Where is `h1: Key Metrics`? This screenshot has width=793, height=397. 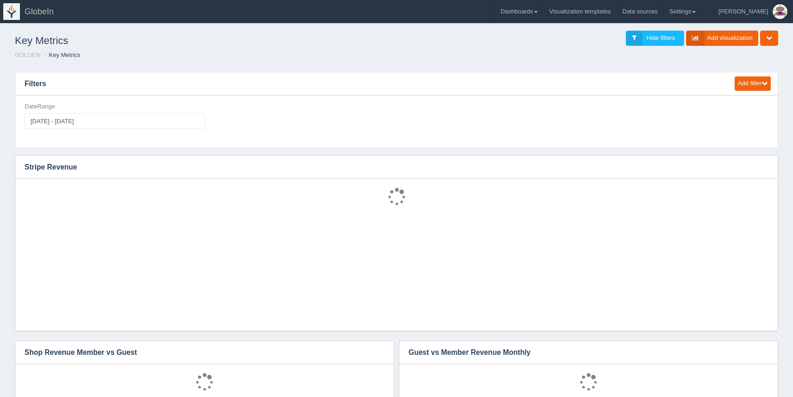 h1: Key Metrics is located at coordinates (206, 41).